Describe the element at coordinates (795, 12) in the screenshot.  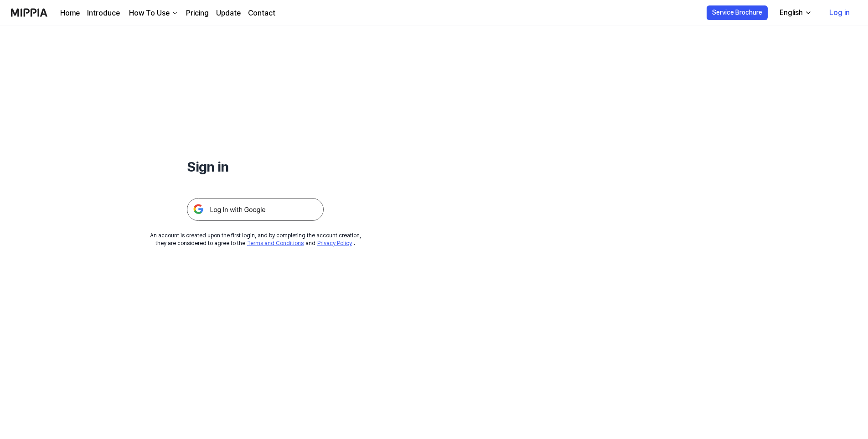
I see `button: English` at that location.